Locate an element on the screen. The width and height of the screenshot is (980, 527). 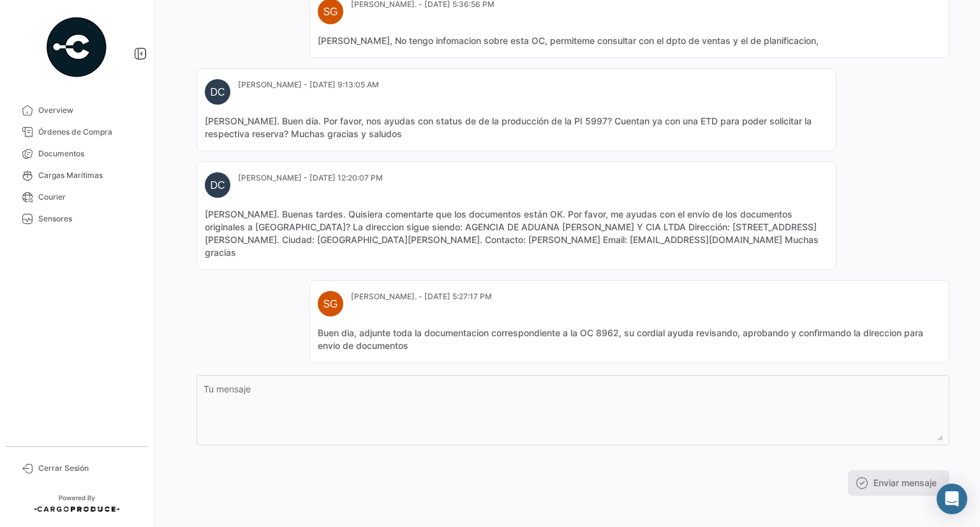
span: Overview is located at coordinates (88, 110).